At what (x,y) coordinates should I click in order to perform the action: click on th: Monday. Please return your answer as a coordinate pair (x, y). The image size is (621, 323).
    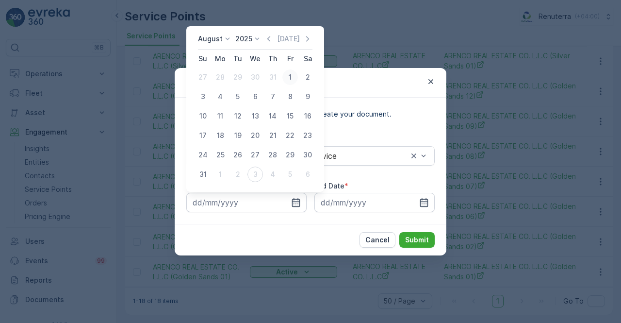
    Looking at the image, I should click on (220, 59).